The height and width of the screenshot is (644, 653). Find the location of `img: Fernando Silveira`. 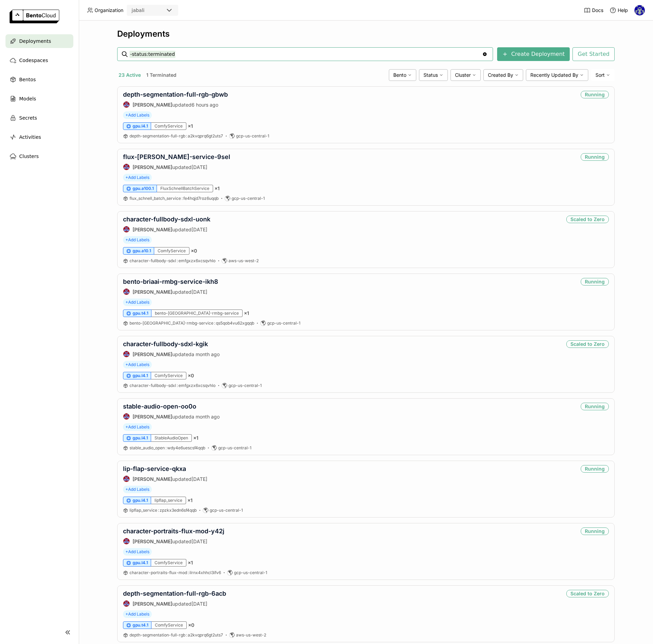

img: Fernando Silveira is located at coordinates (640, 10).